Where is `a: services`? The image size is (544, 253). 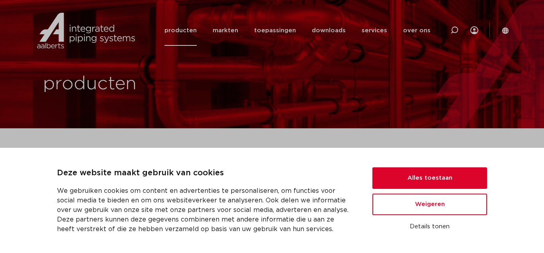 a: services is located at coordinates (374, 30).